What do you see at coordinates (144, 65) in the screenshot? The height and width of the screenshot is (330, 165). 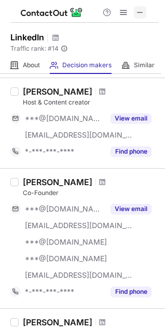 I see `span: Similar` at bounding box center [144, 65].